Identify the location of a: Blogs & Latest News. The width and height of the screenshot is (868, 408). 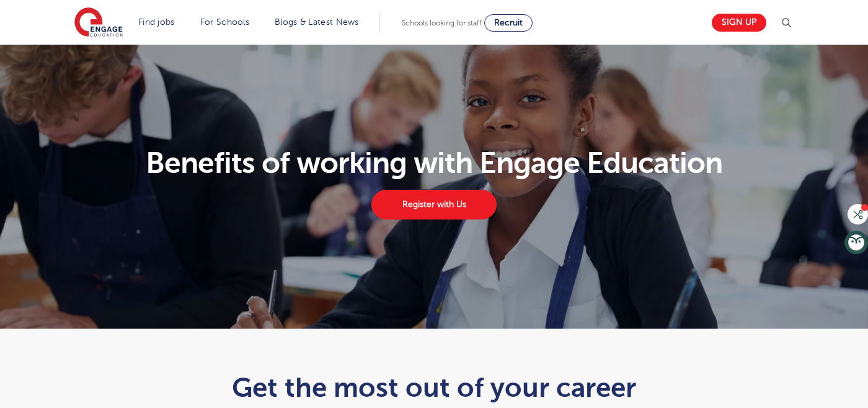
(317, 22).